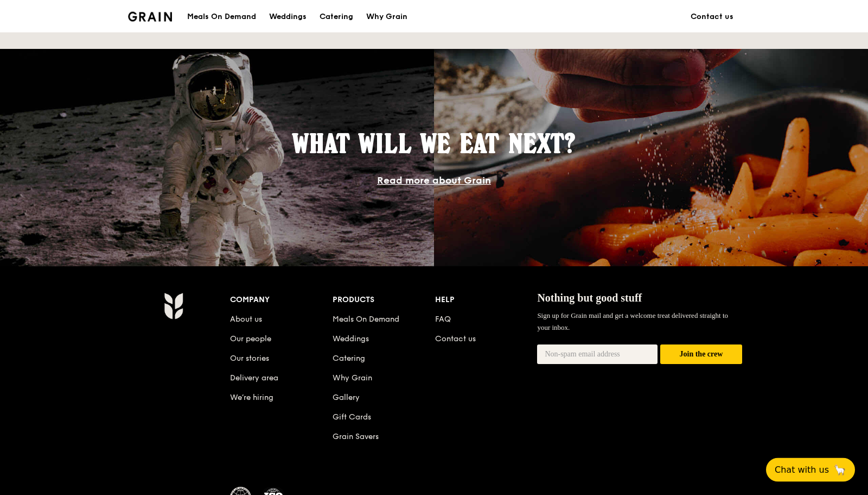  I want to click on div: Weddings, so click(288, 17).